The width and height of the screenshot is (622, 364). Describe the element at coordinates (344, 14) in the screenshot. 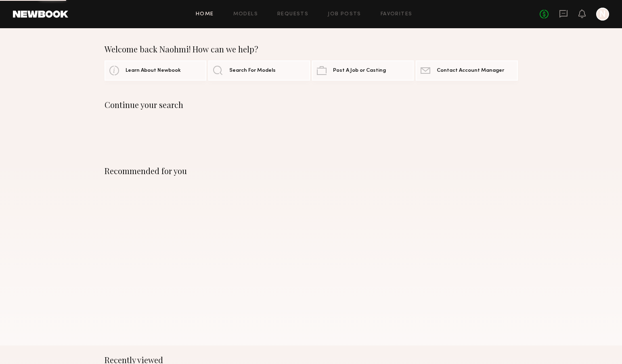

I see `a: Job Posts` at that location.